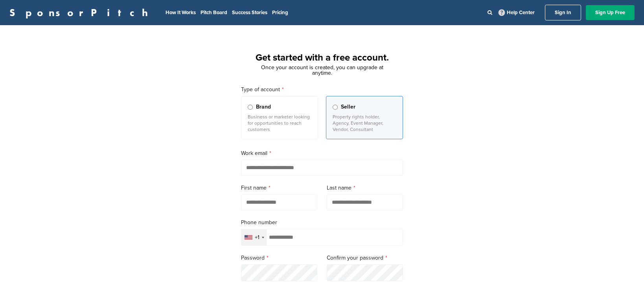  What do you see at coordinates (348, 106) in the screenshot?
I see `span: Seller` at bounding box center [348, 106].